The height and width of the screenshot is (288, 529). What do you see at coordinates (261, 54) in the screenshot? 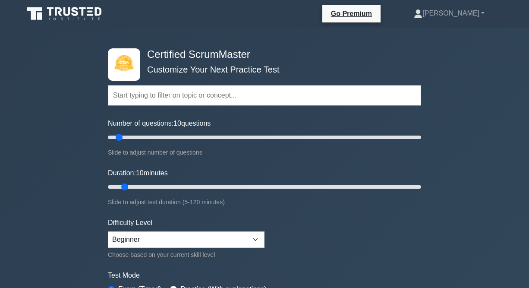
I see `h4: Certified ScrumMaster` at bounding box center [261, 54].